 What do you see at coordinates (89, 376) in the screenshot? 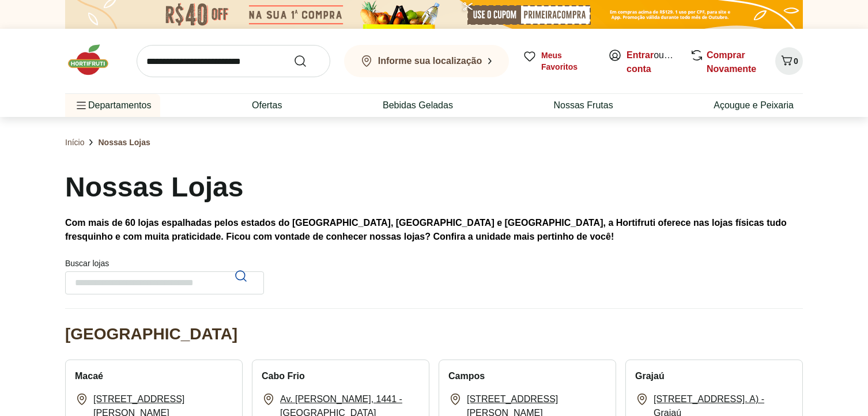
I see `h2: Macaé` at bounding box center [89, 376].